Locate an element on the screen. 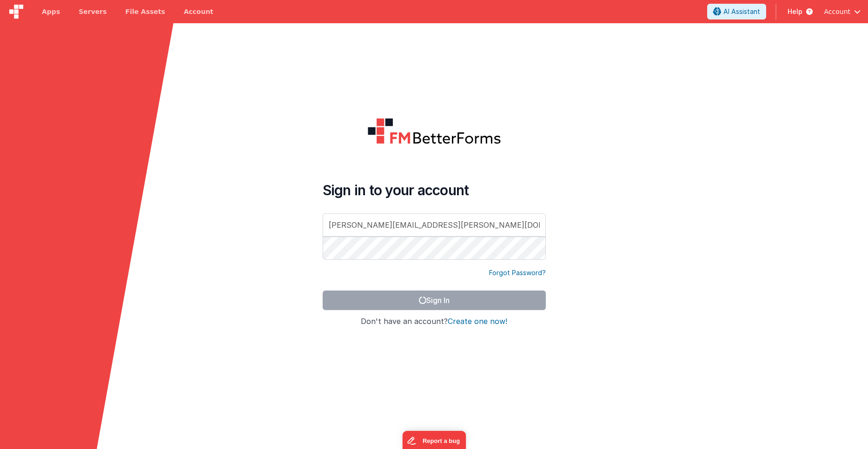 Image resolution: width=868 pixels, height=449 pixels. input: Email Address is located at coordinates (434, 224).